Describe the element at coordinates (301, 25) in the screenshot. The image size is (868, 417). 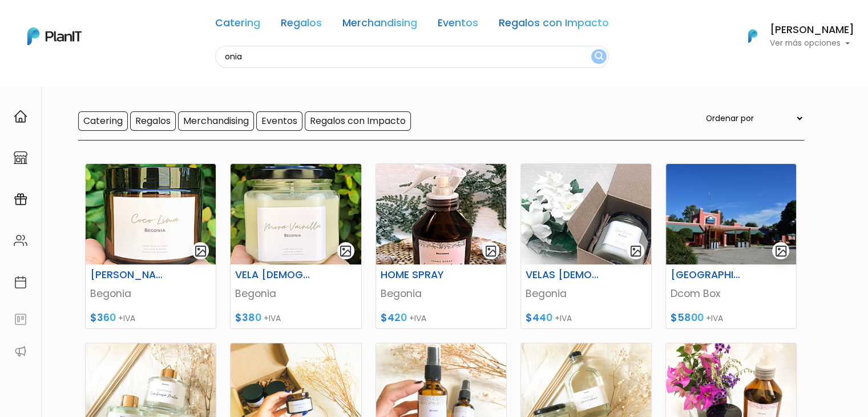
I see `a: Regalos` at that location.